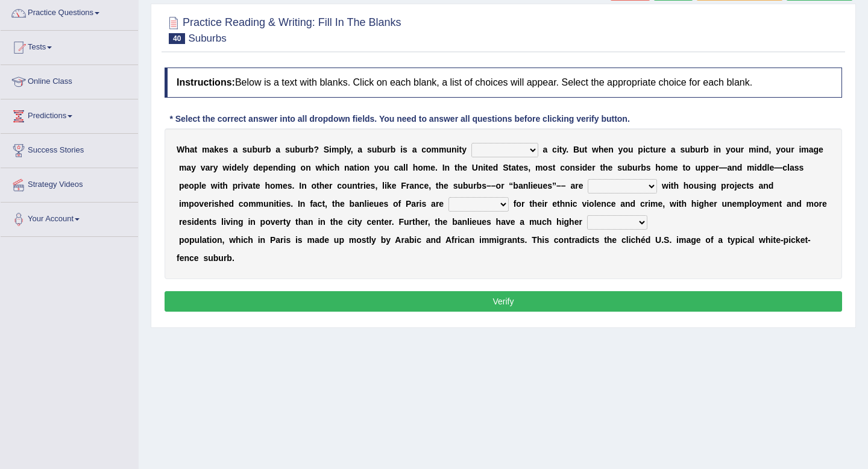  Describe the element at coordinates (205, 82) in the screenshot. I see `b: Instructions:` at that location.